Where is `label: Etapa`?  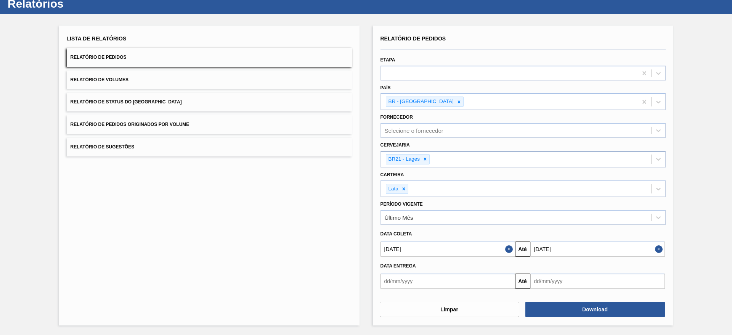
label: Etapa is located at coordinates (388, 60).